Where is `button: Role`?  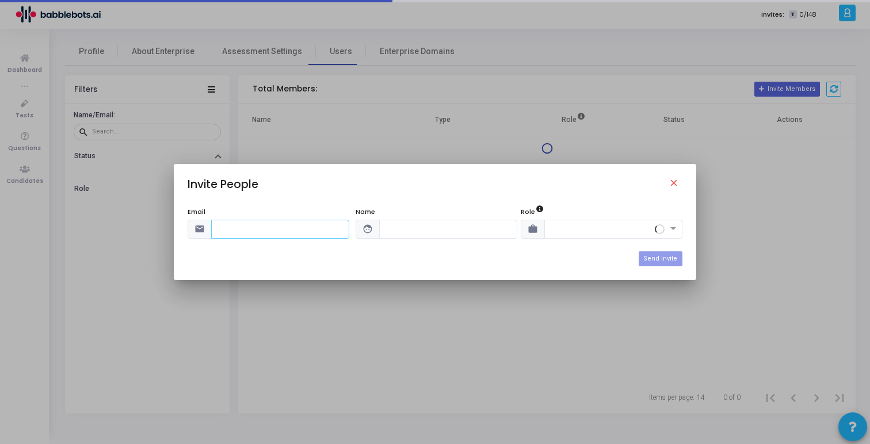
button: Role is located at coordinates (540, 209).